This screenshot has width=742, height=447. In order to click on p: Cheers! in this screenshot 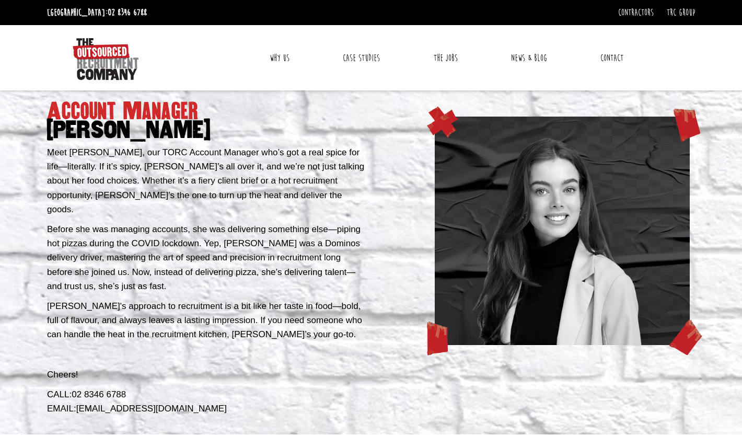, I will do `click(207, 374)`.